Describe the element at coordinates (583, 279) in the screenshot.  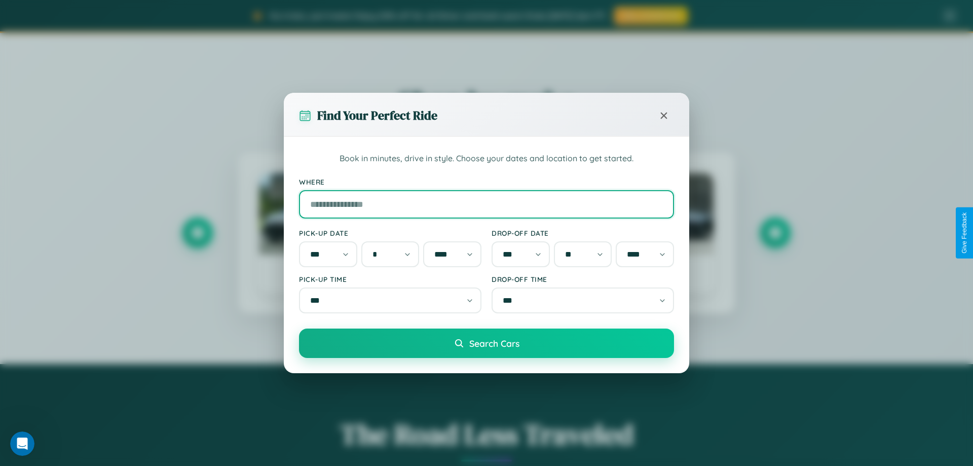
I see `label: Drop-off Time` at that location.